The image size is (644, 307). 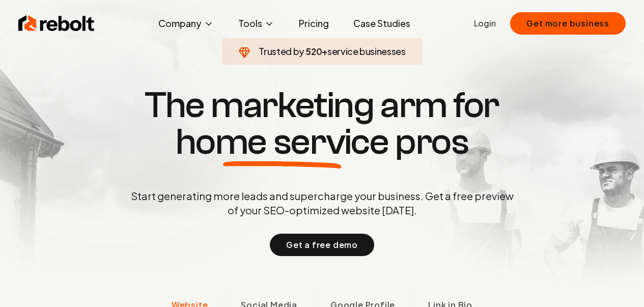 I want to click on button: Company, so click(x=186, y=23).